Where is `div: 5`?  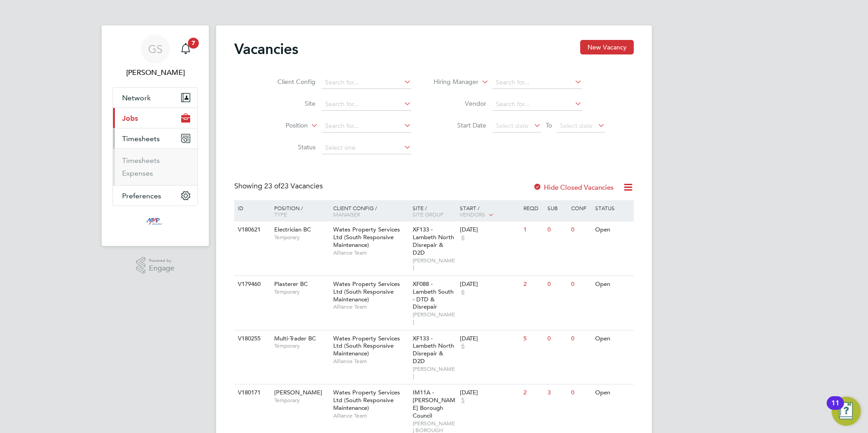
div: 5 is located at coordinates (533, 339).